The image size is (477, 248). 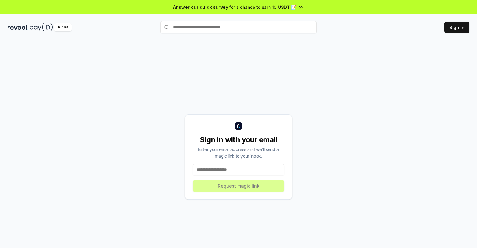 I want to click on div: Alpha, so click(x=63, y=27).